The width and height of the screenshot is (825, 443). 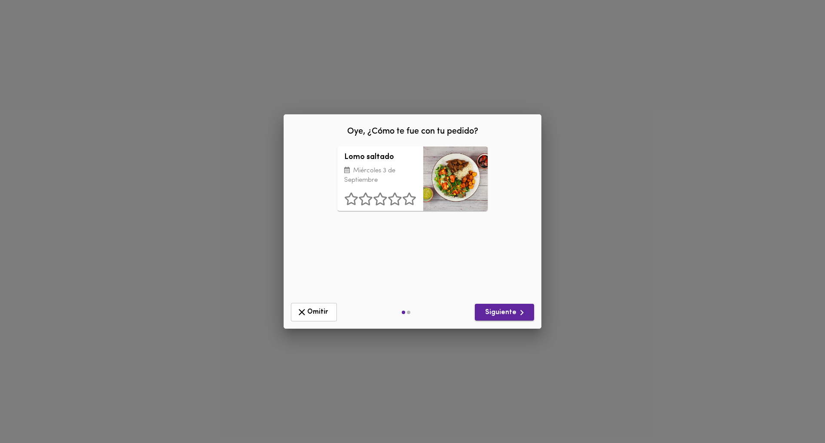 I want to click on span: Omitir, so click(x=314, y=312).